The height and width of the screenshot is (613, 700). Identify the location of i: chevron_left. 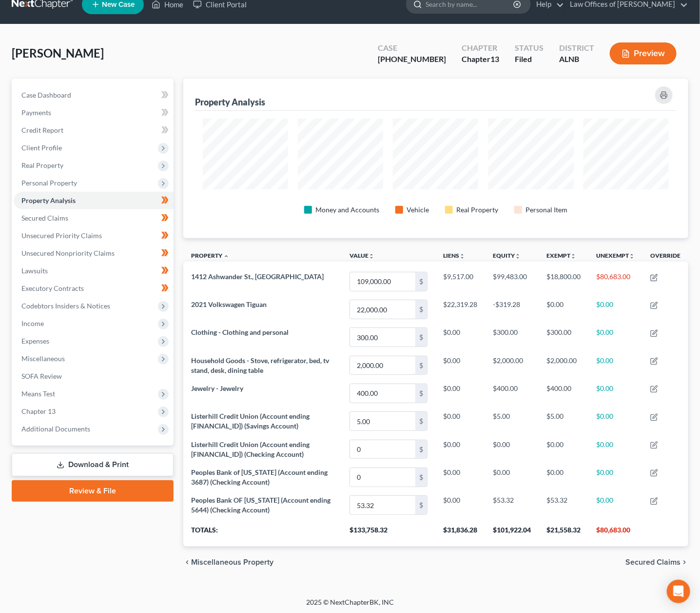
(187, 562).